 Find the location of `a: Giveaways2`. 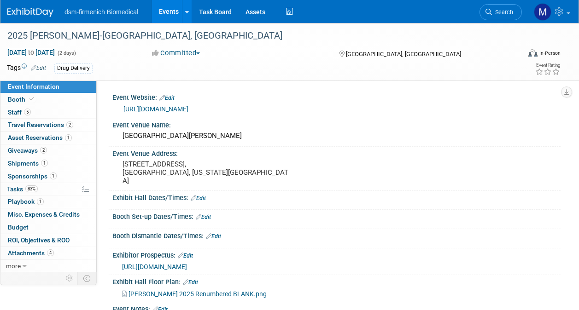

a: Giveaways2 is located at coordinates (48, 151).